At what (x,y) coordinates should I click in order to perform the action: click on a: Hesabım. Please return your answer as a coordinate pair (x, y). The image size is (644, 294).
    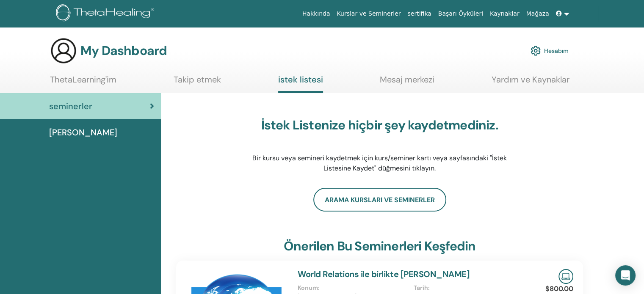
    Looking at the image, I should click on (550, 51).